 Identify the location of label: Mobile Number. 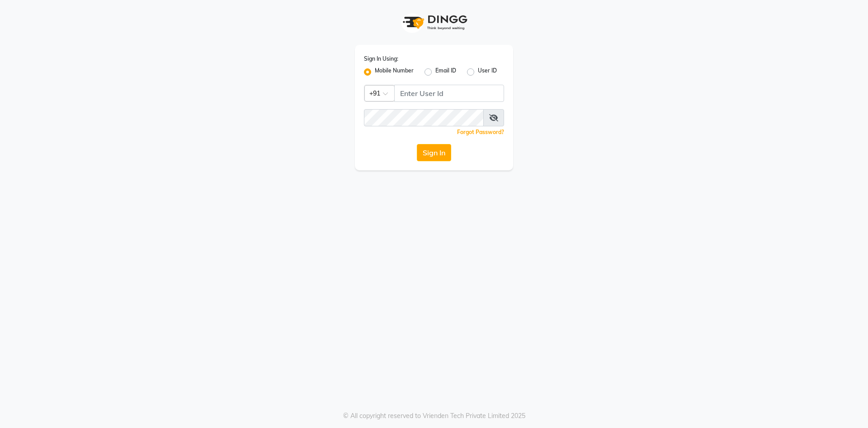
(394, 72).